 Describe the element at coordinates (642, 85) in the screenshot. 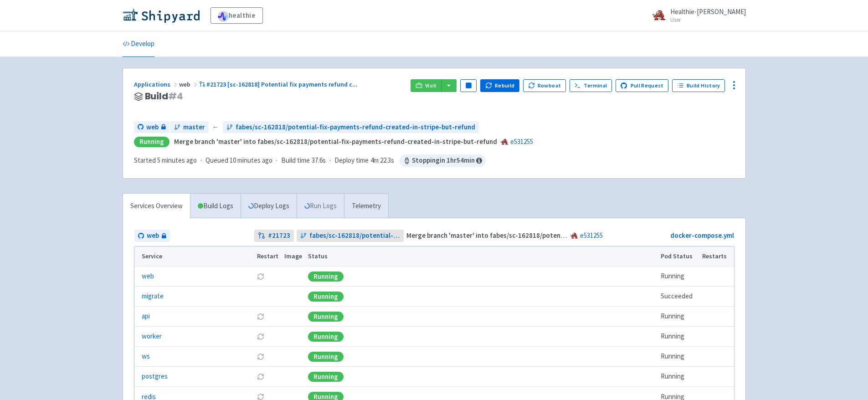

I see `a: Pull Request` at that location.